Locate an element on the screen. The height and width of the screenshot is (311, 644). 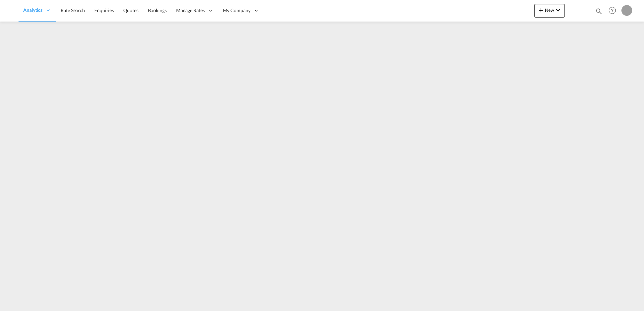
span: Manage Rates is located at coordinates (191, 11).